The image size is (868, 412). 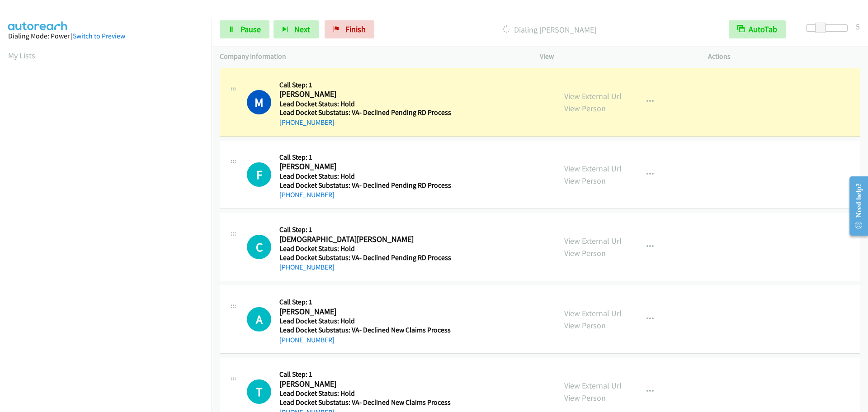 I want to click on button: Next, so click(x=296, y=29).